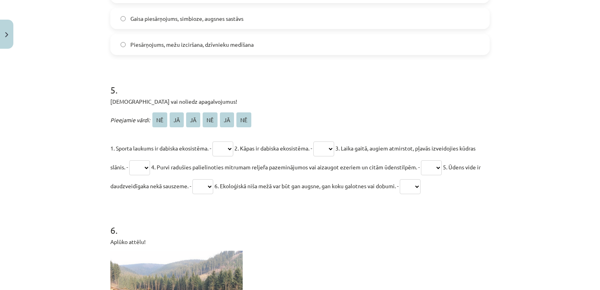 The image size is (600, 290). I want to click on span: 4. Purvi radušies palielinoties mitrumam reljefa pazeminājumos vai aizaugot ezeriem un citām ūden..., so click(286, 167).